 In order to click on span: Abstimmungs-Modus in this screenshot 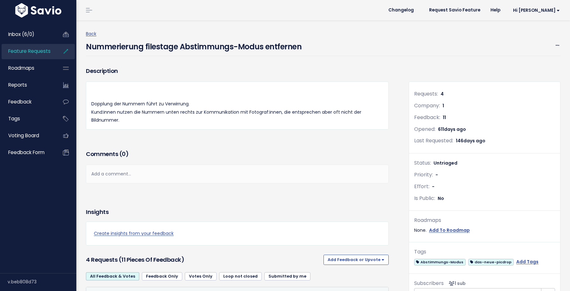, I will do `click(440, 262)`.